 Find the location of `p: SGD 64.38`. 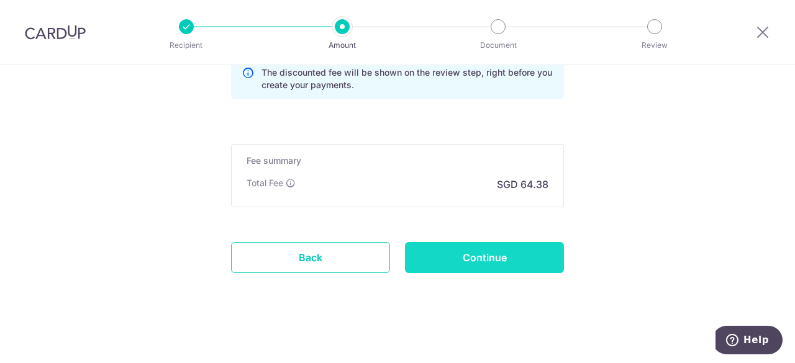

p: SGD 64.38 is located at coordinates (522, 184).